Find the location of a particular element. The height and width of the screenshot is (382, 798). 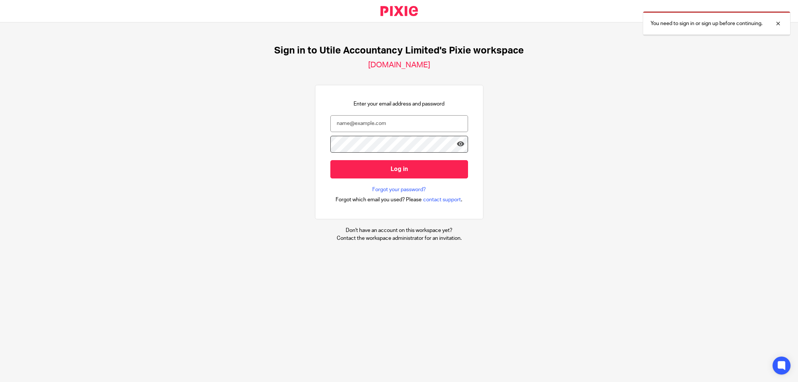

p: You need to sign in or sign up before continuing. is located at coordinates (706, 24).